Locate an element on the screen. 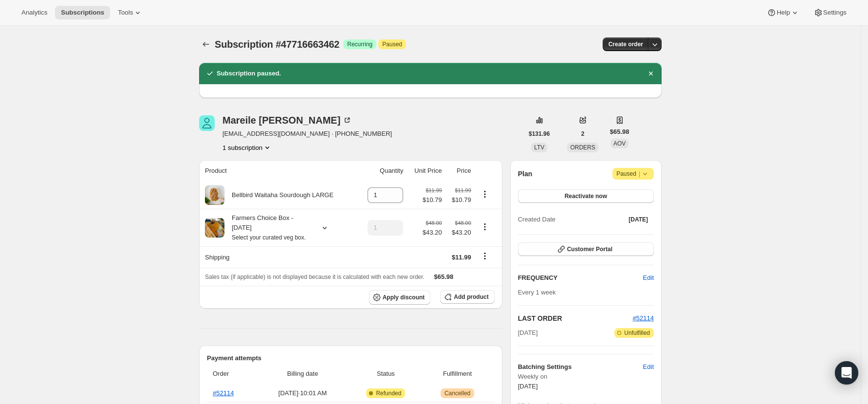  span: Reactivate now is located at coordinates (586, 196).